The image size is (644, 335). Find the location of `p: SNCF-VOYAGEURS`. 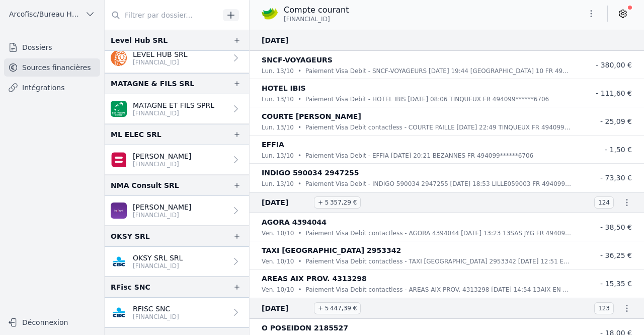

p: SNCF-VOYAGEURS is located at coordinates (297, 60).